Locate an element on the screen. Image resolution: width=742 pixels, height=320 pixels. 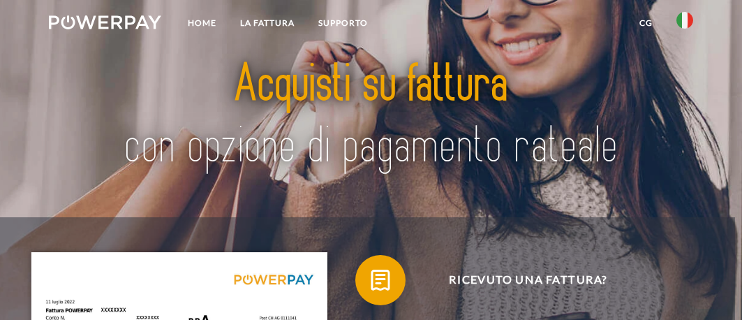
img: logo-powerpay-white.svg is located at coordinates (105, 22).